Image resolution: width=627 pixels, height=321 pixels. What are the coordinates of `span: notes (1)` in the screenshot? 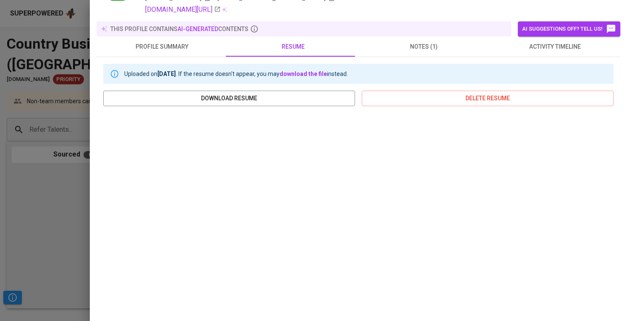 It's located at (424, 47).